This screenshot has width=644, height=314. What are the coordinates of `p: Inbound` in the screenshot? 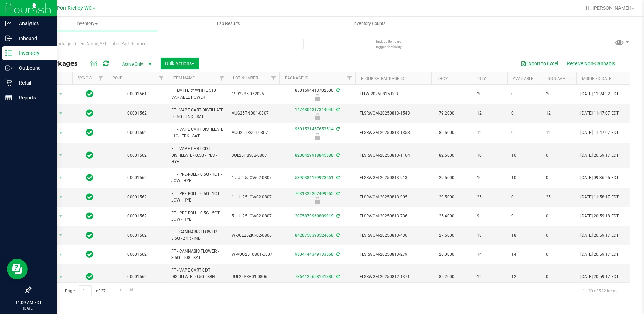 It's located at (33, 38).